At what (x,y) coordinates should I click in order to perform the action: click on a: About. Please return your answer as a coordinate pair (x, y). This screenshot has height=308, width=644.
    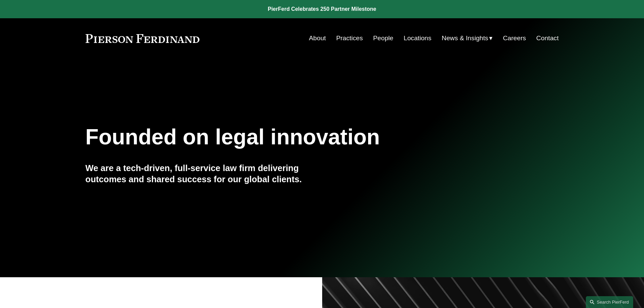
    Looking at the image, I should click on (318, 38).